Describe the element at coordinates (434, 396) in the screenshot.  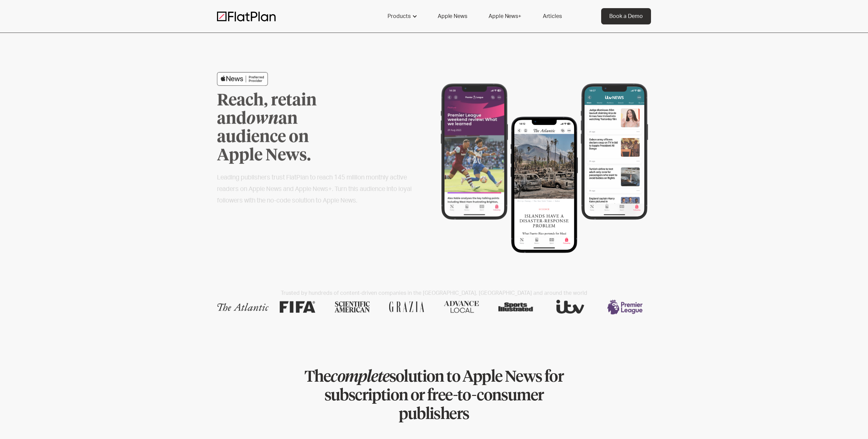
I see `h1: The solution to Apple News for subscription or free-to-consumer publishers` at that location.